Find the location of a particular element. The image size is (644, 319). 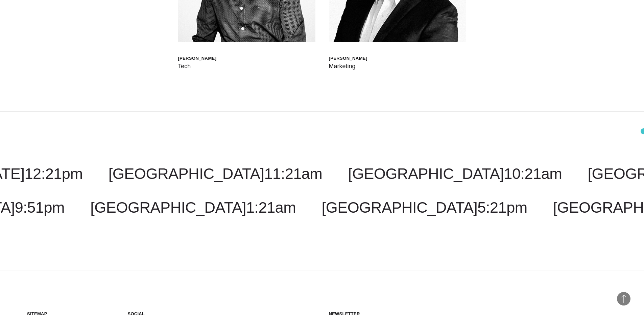

span: 12:21pm is located at coordinates (54, 173).